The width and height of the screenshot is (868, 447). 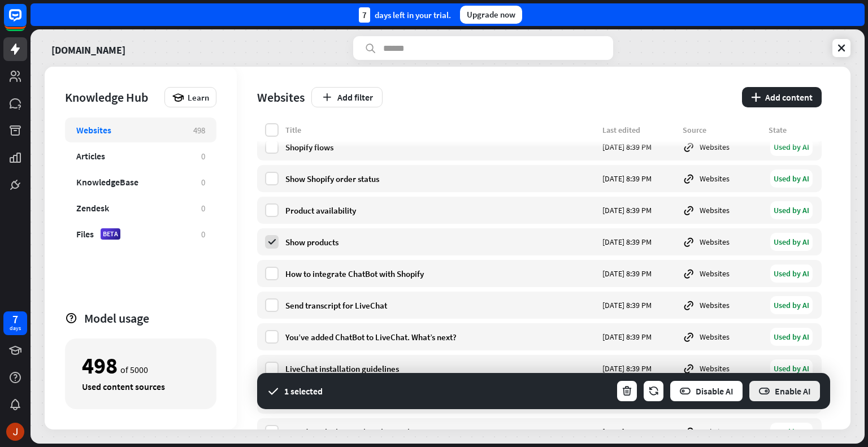 What do you see at coordinates (15, 323) in the screenshot?
I see `a: 7 days` at bounding box center [15, 323].